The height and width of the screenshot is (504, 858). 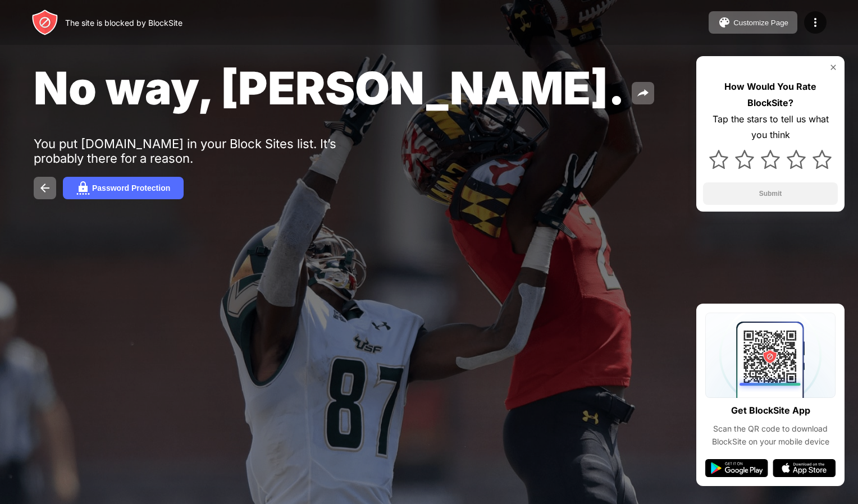 I want to click on div: Customize Page, so click(x=761, y=22).